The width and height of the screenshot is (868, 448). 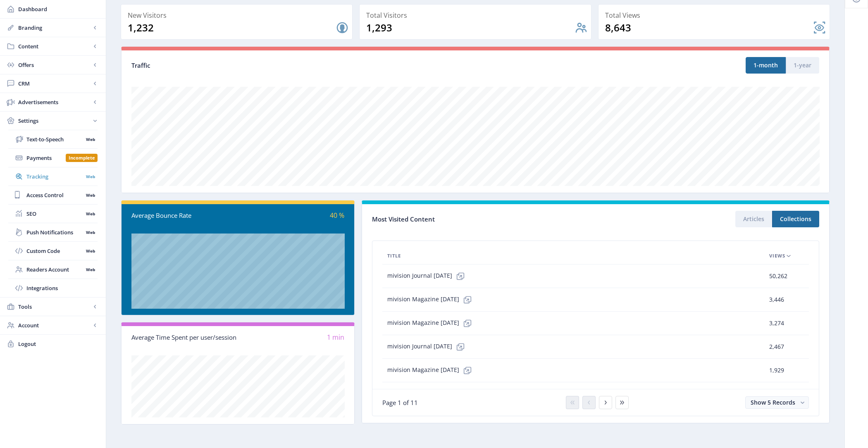 I want to click on span: Settings, so click(x=54, y=121).